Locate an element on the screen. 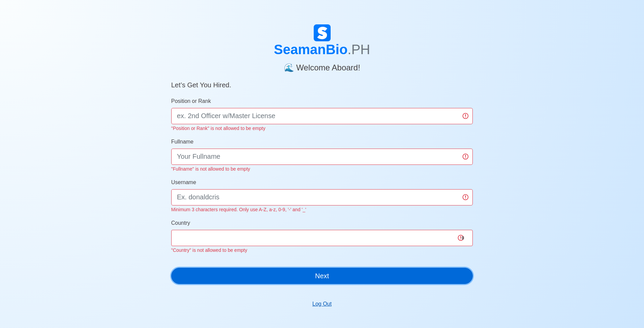 The image size is (644, 328). button: Log Out is located at coordinates (322, 304).